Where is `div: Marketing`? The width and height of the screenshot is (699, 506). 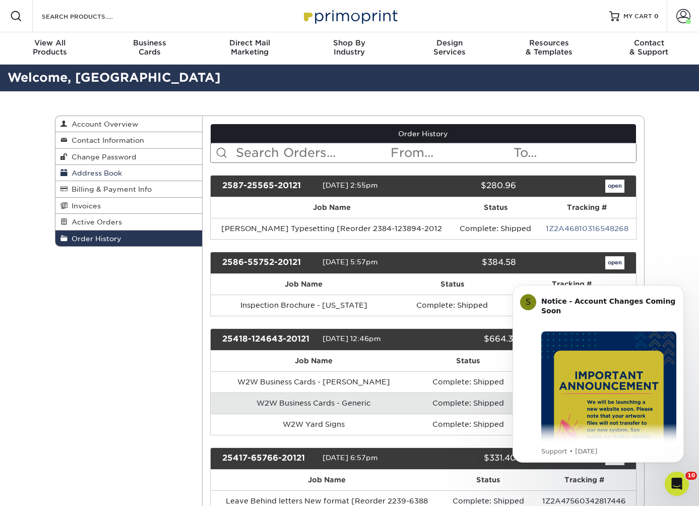 div: Marketing is located at coordinates (250, 47).